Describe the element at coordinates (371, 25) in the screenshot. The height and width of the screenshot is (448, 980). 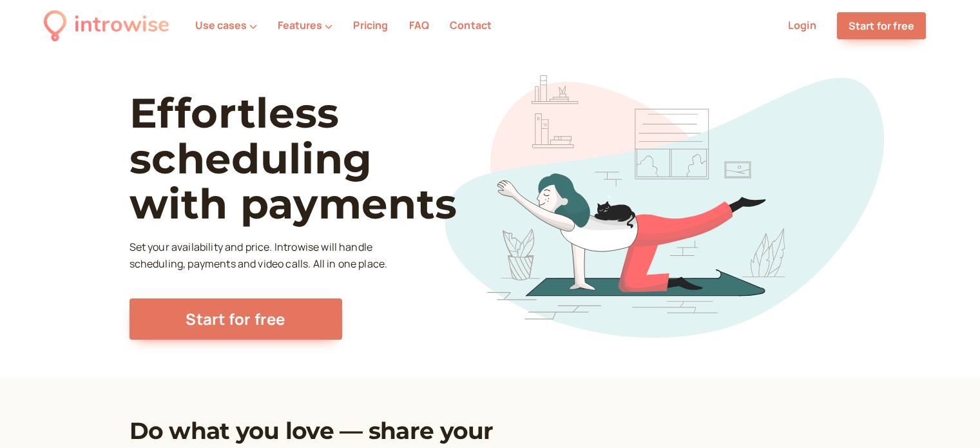
I see `a: Pricing` at that location.